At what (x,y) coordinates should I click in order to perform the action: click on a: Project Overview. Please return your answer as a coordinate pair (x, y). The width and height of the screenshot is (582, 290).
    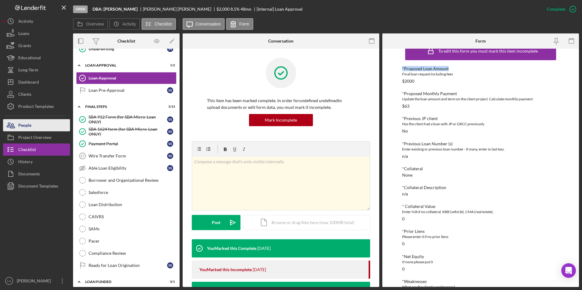
    Looking at the image, I should click on (37, 138).